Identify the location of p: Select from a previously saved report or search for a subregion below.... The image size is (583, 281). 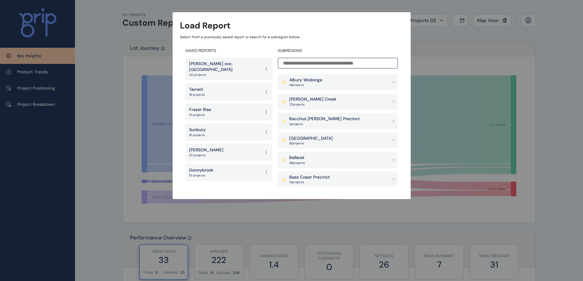
(292, 37).